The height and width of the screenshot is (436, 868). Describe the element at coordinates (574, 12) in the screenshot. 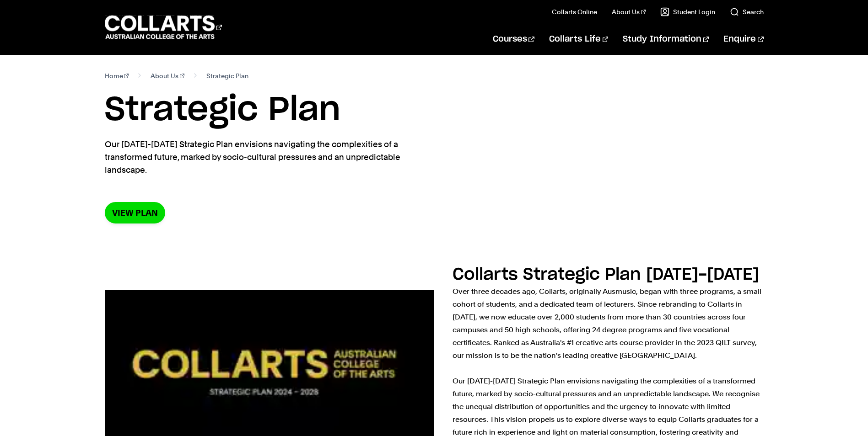

I see `a: Collarts Online` at that location.